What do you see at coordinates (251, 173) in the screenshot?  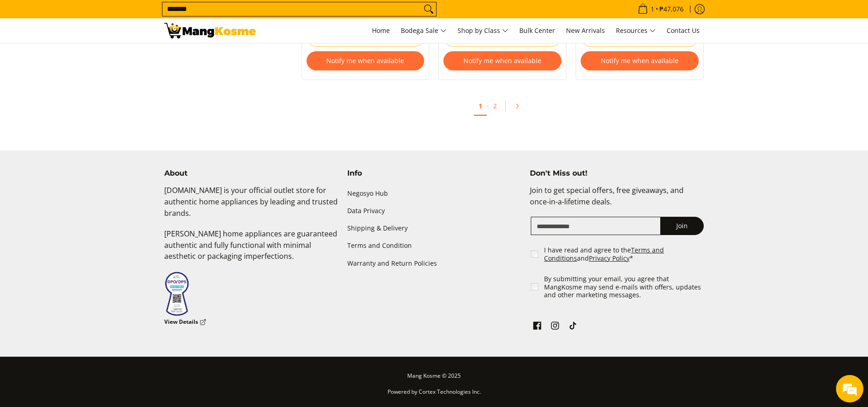 I see `h4: About` at bounding box center [251, 173].